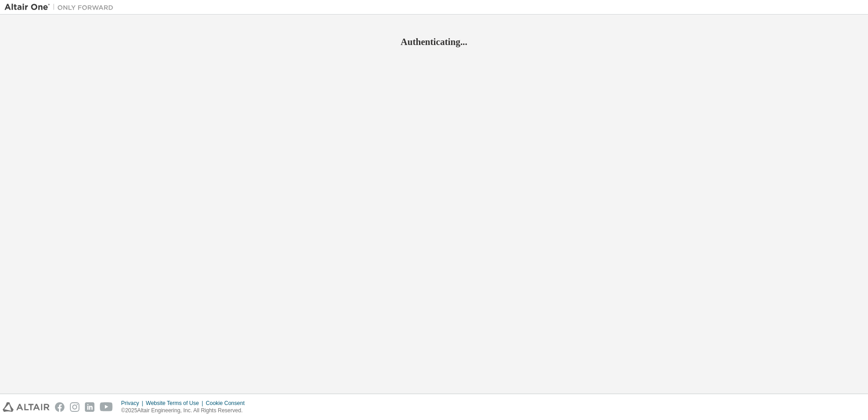 This screenshot has height=420, width=868. Describe the element at coordinates (90, 406) in the screenshot. I see `img: linkedin.svg` at that location.